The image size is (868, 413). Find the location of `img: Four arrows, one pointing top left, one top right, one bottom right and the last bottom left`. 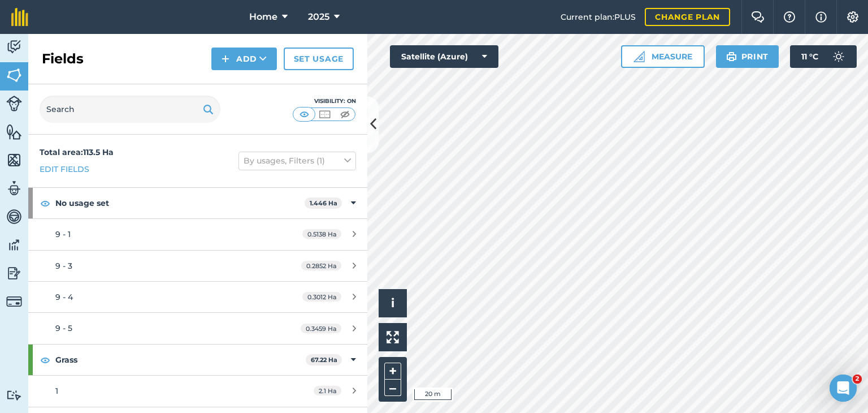

img: Four arrows, one pointing top left, one top right, one bottom right and the last bottom left is located at coordinates (393, 337).